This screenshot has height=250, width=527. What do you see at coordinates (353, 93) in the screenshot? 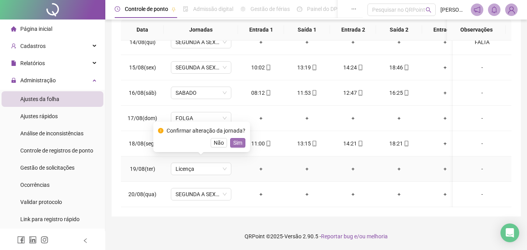
I see `div: 12:47` at bounding box center [353, 93].